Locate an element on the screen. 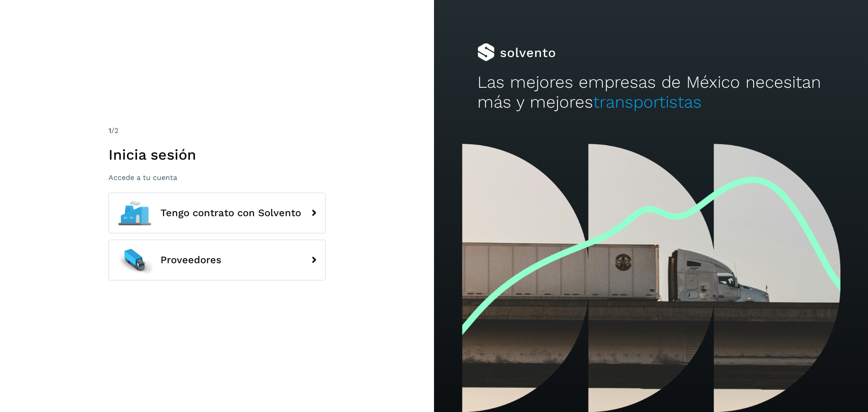 The image size is (868, 412). button: Proveedores is located at coordinates (217, 260).